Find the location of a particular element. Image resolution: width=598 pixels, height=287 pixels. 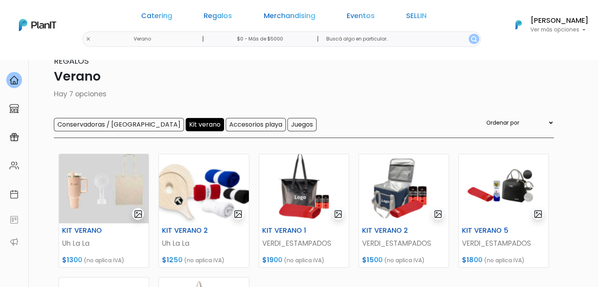

img: calendar-87d922413cdce8b2cf7b7f5f62616a5cf9e4887200fb71536465627b3292af00.svg is located at coordinates (14, 194).